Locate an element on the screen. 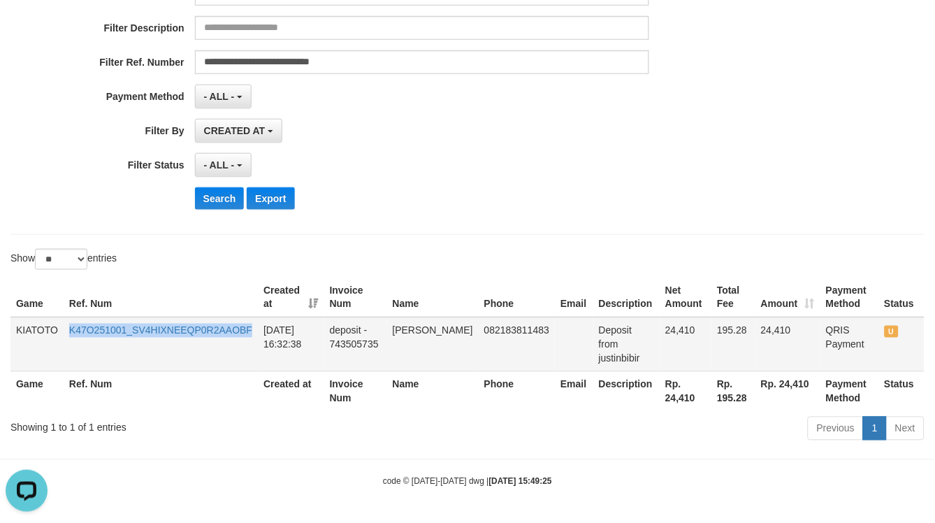 This screenshot has height=523, width=935. th: Created at is located at coordinates (291, 391).